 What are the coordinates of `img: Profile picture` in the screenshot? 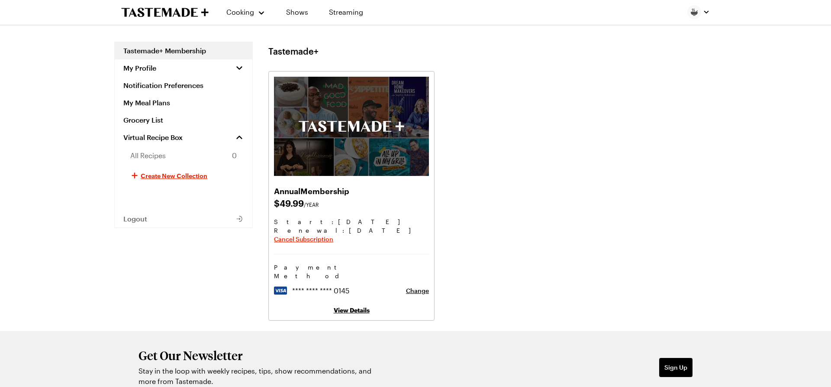 It's located at (695, 12).